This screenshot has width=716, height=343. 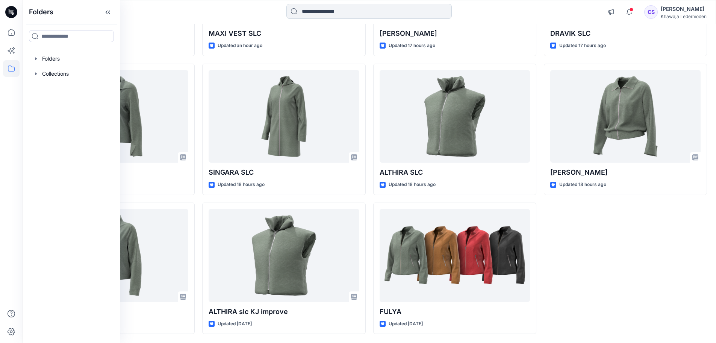 I want to click on div: Khawaja Ledermoden, so click(x=684, y=16).